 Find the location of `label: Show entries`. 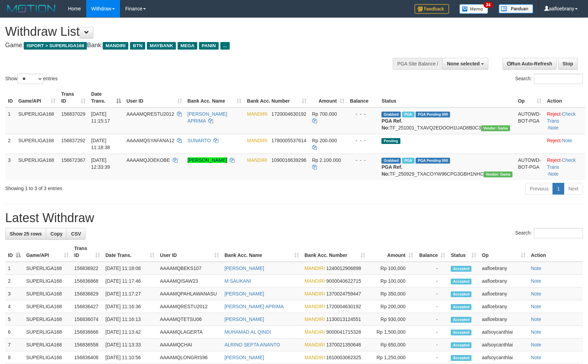

label: Show entries is located at coordinates (31, 79).